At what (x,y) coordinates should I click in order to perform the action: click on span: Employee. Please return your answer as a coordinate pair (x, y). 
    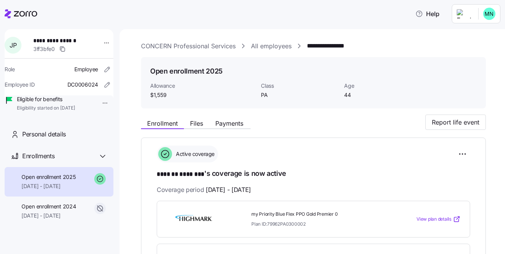
    Looking at the image, I should click on (86, 69).